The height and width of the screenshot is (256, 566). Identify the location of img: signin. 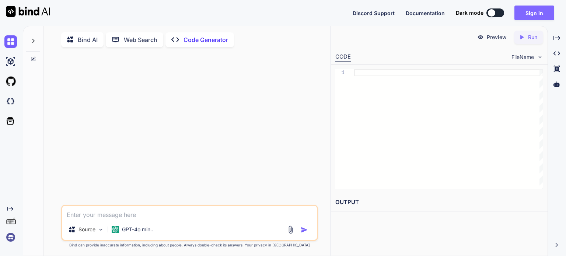
(11, 237).